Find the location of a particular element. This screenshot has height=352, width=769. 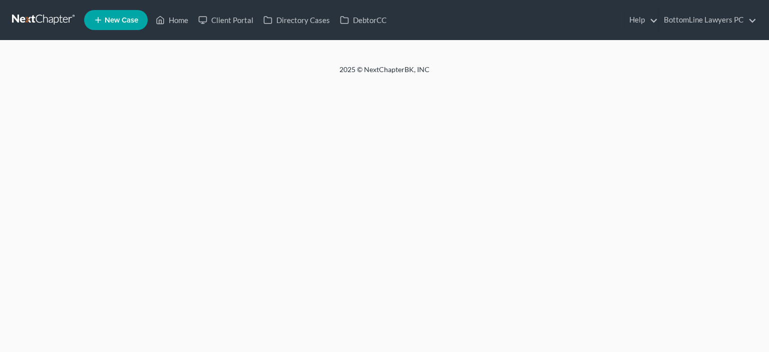

div: 2025 © NextChapterBK, INC is located at coordinates (384, 74).